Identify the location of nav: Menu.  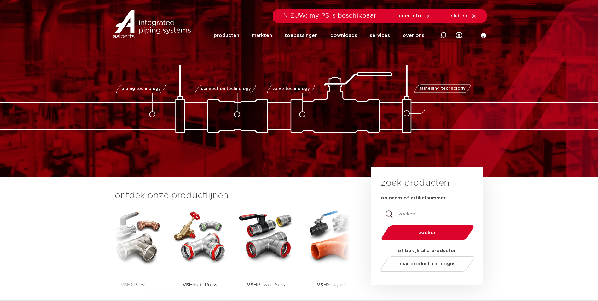
(319, 35).